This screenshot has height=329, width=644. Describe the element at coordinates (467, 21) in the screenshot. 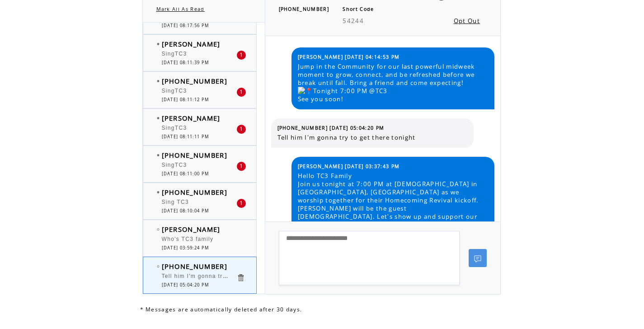

I see `a: Opt Out` at that location.